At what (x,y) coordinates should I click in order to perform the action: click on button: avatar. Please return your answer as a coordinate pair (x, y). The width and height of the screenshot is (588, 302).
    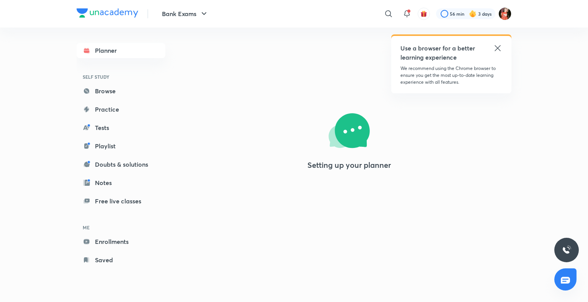
    Looking at the image, I should click on (424, 14).